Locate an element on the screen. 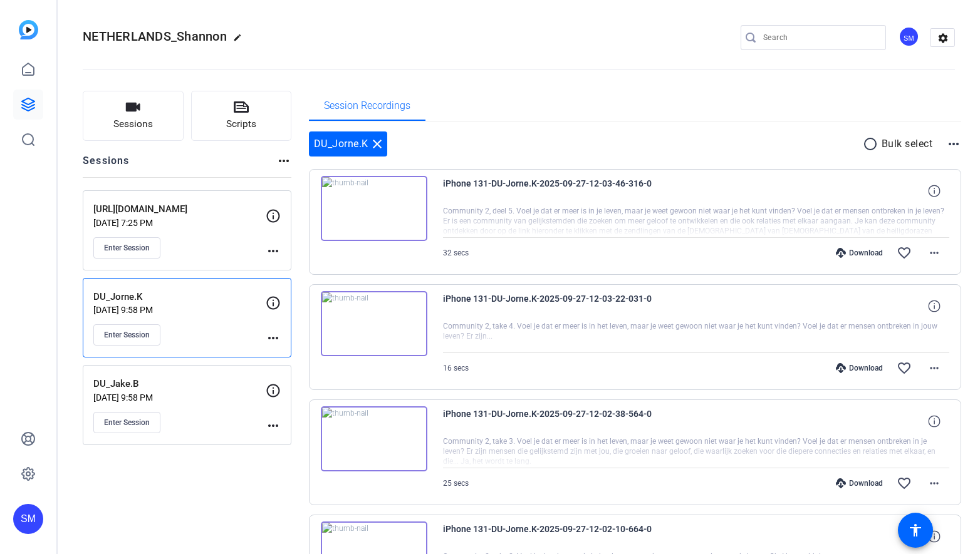  mat-icon: edit is located at coordinates (241, 41).